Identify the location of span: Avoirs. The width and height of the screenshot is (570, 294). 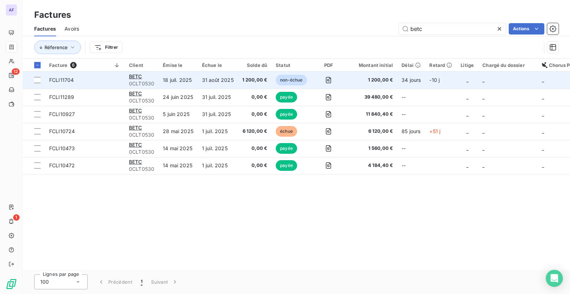
(72, 29).